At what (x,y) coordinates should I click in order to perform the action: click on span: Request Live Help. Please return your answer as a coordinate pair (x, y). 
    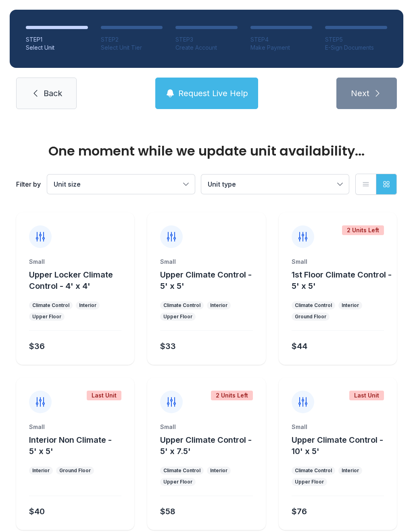
    Looking at the image, I should click on (213, 93).